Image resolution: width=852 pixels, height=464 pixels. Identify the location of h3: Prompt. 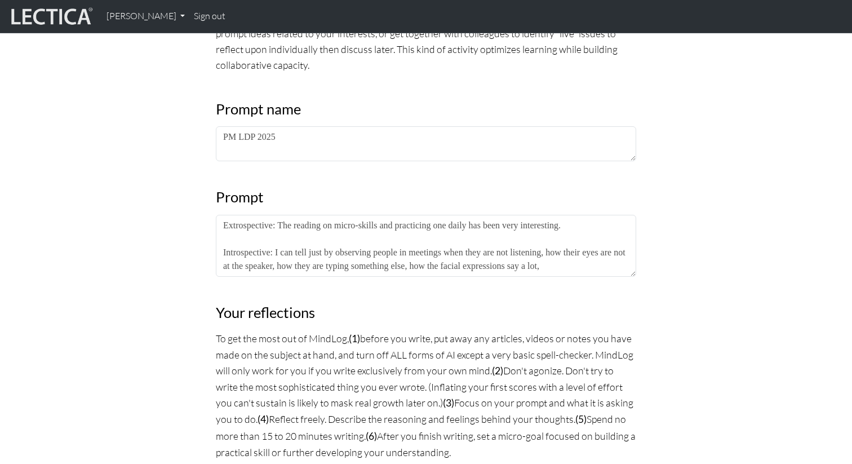
(426, 197).